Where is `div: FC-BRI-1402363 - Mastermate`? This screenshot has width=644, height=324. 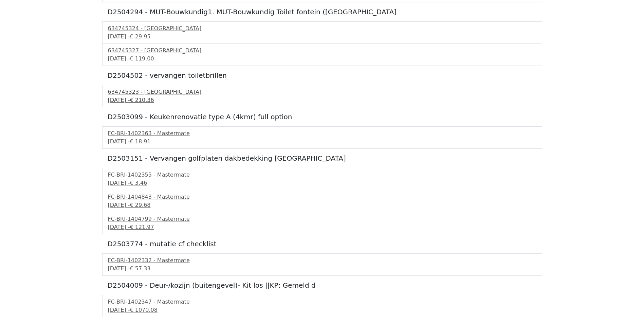
div: FC-BRI-1402363 - Mastermate is located at coordinates (322, 134).